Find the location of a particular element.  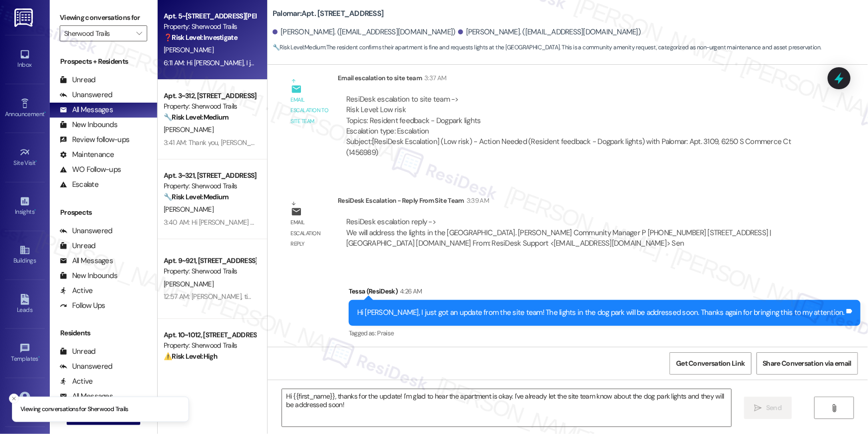

img: ResiDesk Logo is located at coordinates (24, 17).